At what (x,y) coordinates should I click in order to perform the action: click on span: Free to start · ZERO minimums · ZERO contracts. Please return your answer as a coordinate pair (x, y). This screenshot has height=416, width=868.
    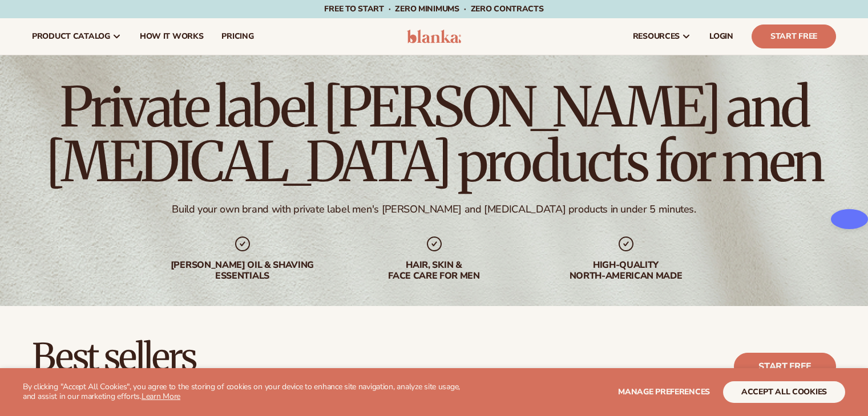
    Looking at the image, I should click on (434, 9).